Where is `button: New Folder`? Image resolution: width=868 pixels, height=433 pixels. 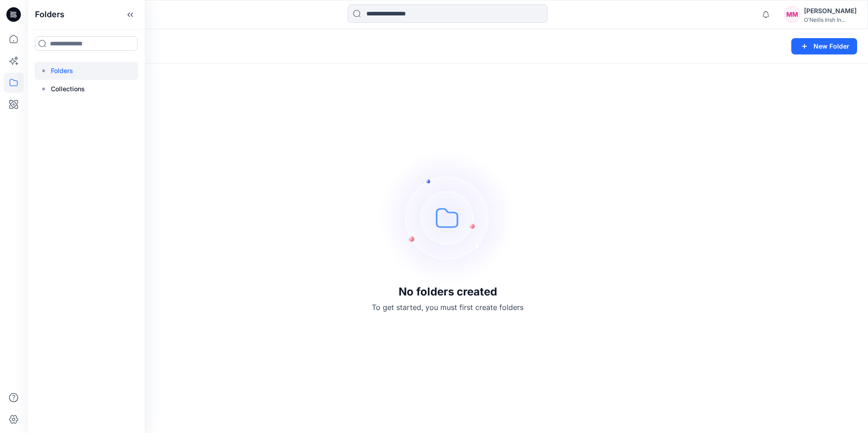 button: New Folder is located at coordinates (824, 46).